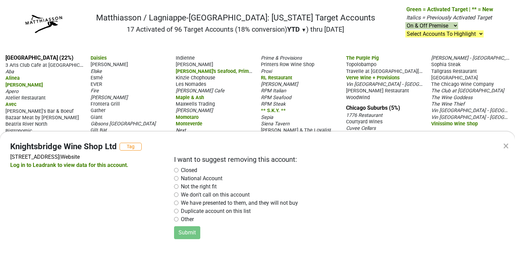 This screenshot has height=263, width=515. Describe the element at coordinates (202, 178) in the screenshot. I see `label: National Account` at that location.